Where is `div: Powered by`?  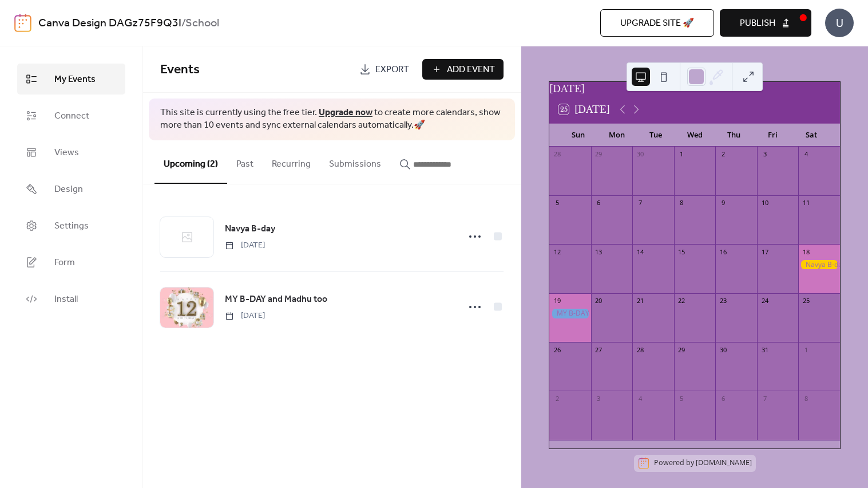
div: Powered by is located at coordinates (702, 463).